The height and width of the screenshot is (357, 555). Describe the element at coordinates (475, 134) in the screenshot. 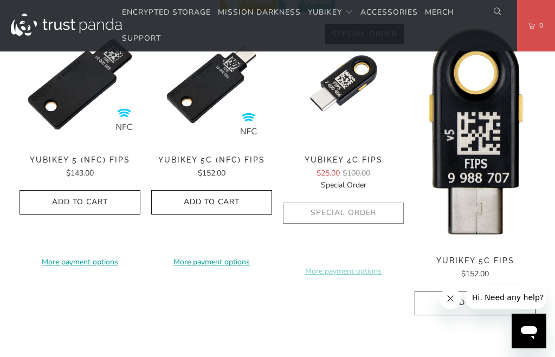

I see `a: YubiKey 5C FIPS - Trust Panda YubiKey 5C FIPS - Trust Panda` at that location.